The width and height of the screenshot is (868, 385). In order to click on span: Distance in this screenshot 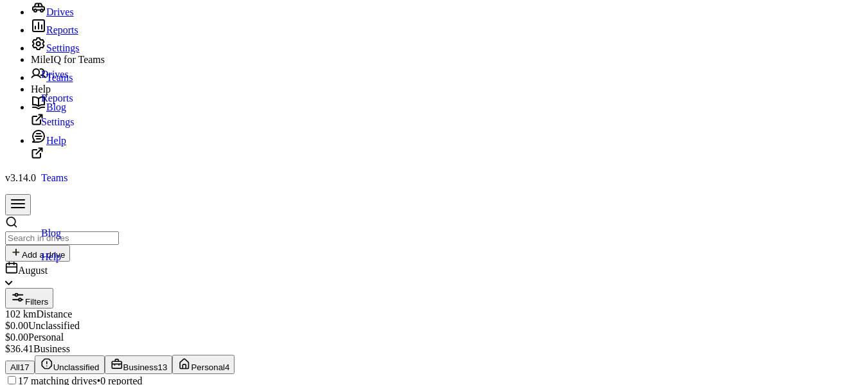, I will do `click(54, 314)`.